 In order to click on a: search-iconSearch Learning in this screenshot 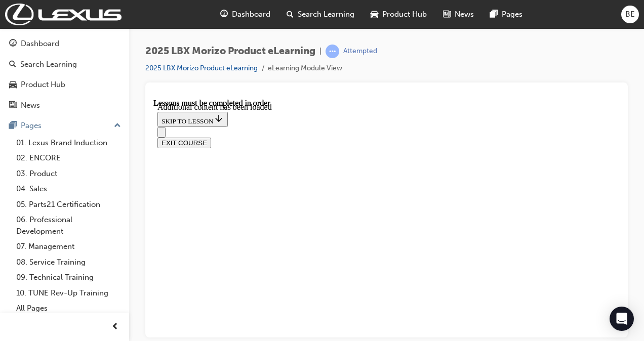, I will do `click(321, 14)`.